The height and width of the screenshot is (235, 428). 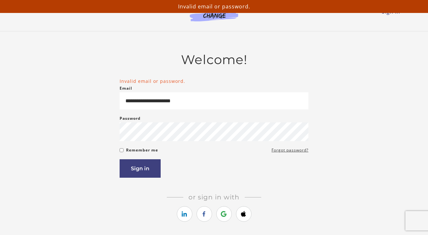 What do you see at coordinates (214, 14) in the screenshot?
I see `img: Agents of Change Logo` at bounding box center [214, 14].